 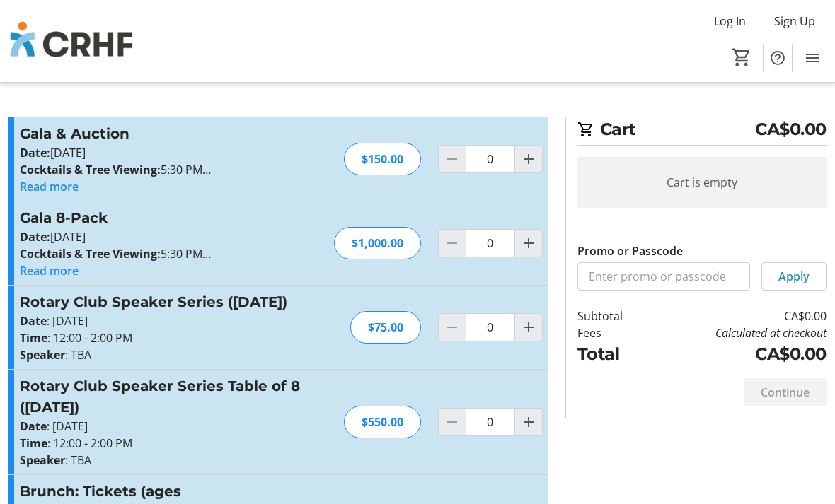 What do you see at coordinates (664, 276) in the screenshot?
I see `input: Enter promo or passcode` at bounding box center [664, 276].